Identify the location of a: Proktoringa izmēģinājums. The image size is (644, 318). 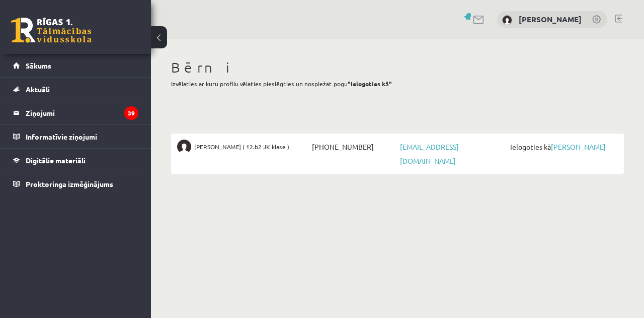
(75, 184).